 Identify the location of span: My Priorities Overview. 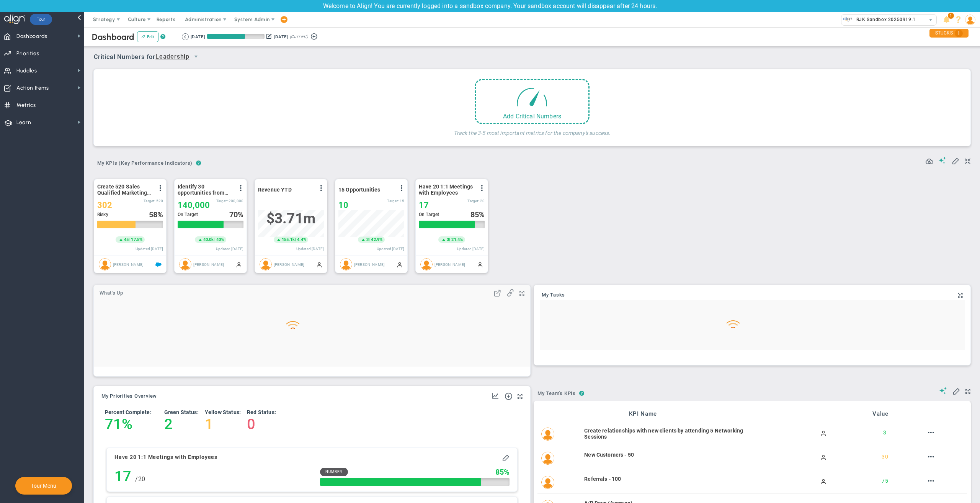
(129, 396).